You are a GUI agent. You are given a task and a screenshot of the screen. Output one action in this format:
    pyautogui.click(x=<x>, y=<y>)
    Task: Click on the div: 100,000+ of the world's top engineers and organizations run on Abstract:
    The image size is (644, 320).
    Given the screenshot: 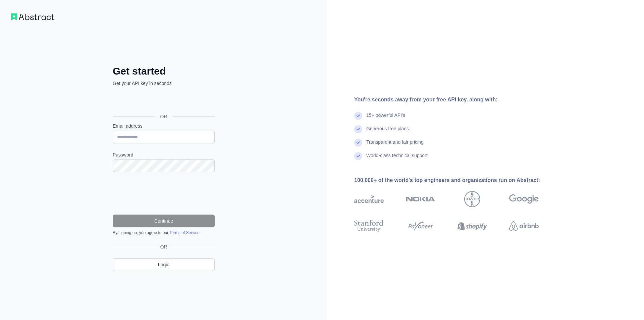 What is the action you would take?
    pyautogui.click(x=458, y=180)
    